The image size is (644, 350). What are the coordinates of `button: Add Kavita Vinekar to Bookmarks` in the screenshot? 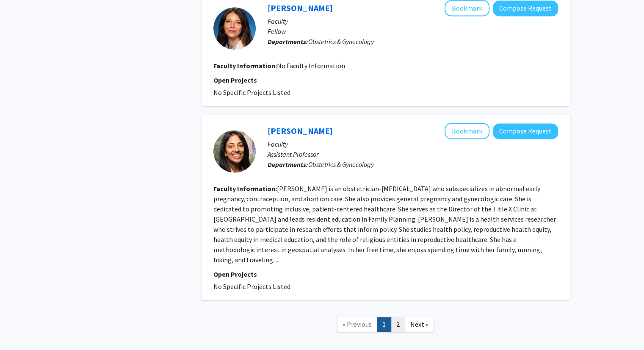 It's located at (467, 131).